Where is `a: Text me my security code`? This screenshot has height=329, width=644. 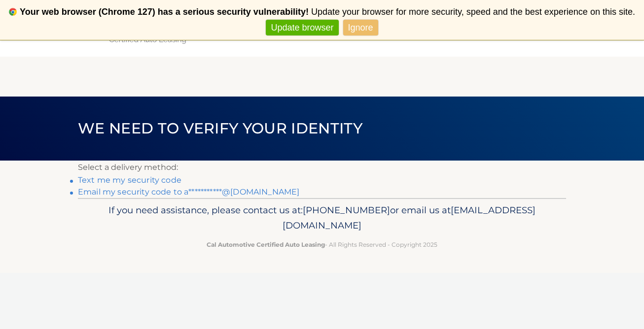 a: Text me my security code is located at coordinates (130, 180).